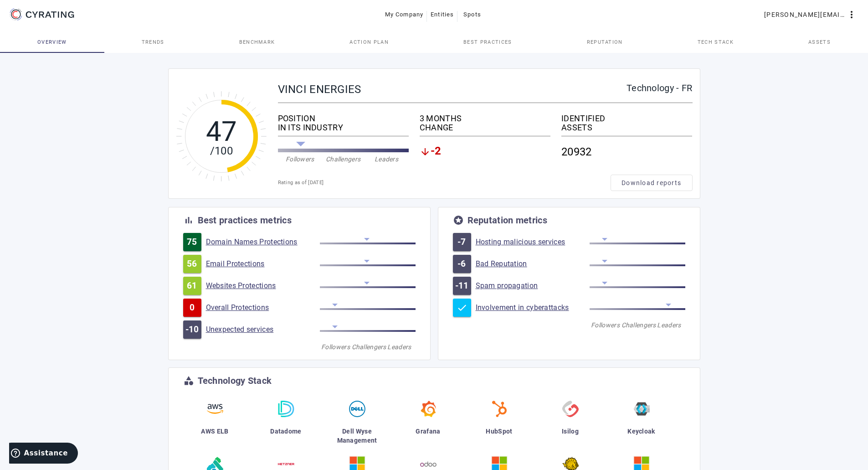  Describe the element at coordinates (651, 183) in the screenshot. I see `button: Download reports` at that location.